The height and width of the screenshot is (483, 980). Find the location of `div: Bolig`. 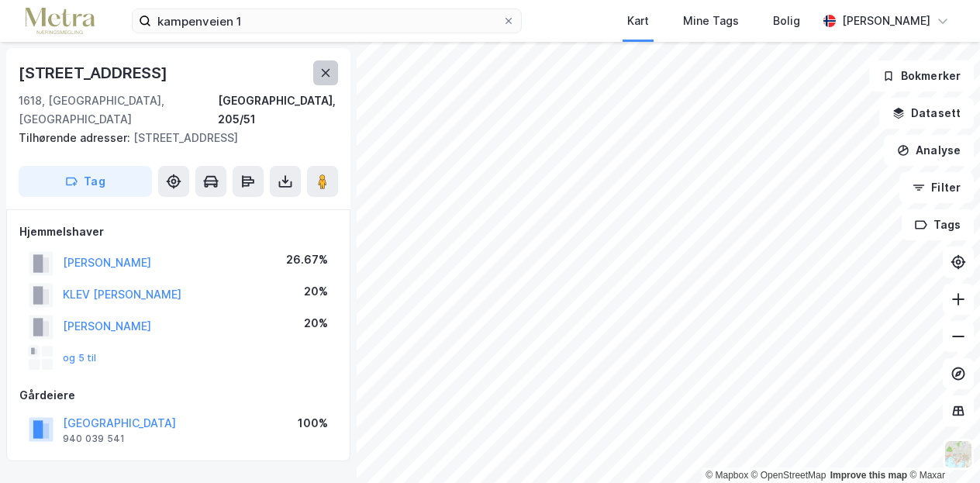

div: Bolig is located at coordinates (786, 21).